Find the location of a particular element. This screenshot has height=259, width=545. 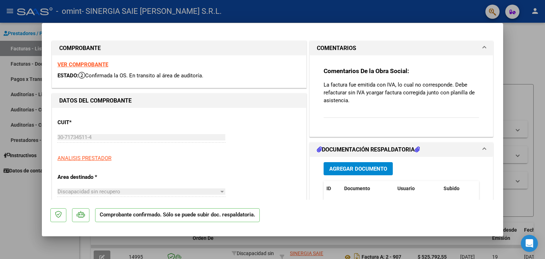

span: Confirmada la OS. En transito al área de auditoría. is located at coordinates (141, 76).